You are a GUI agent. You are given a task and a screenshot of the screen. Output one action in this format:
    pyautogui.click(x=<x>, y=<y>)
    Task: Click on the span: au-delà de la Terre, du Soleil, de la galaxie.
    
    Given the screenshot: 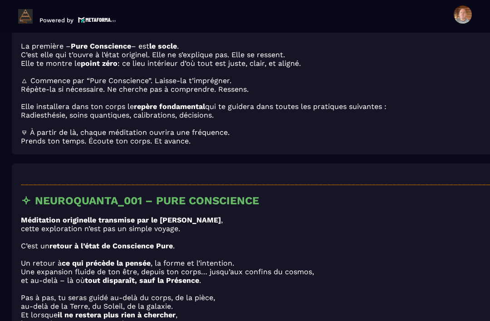 What is the action you would take?
    pyautogui.click(x=97, y=306)
    